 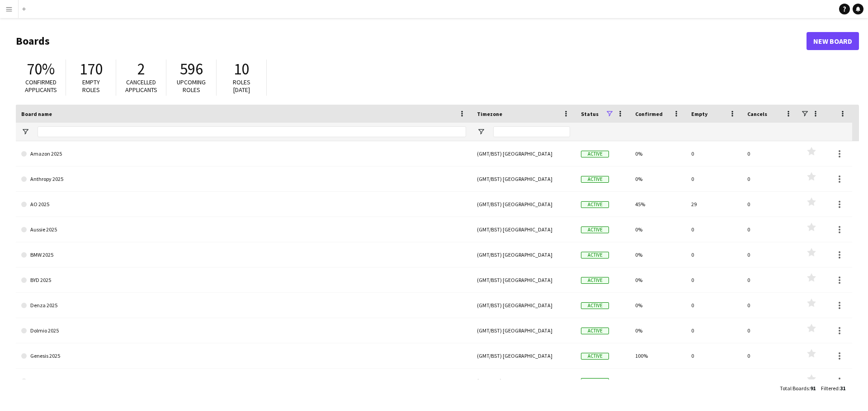 I want to click on span: 31, so click(x=842, y=388).